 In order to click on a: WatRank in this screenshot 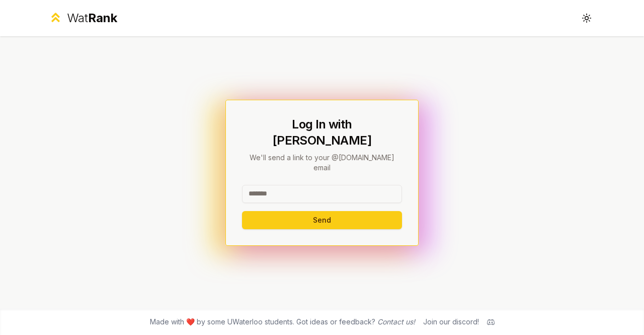, I will do `click(82, 18)`.